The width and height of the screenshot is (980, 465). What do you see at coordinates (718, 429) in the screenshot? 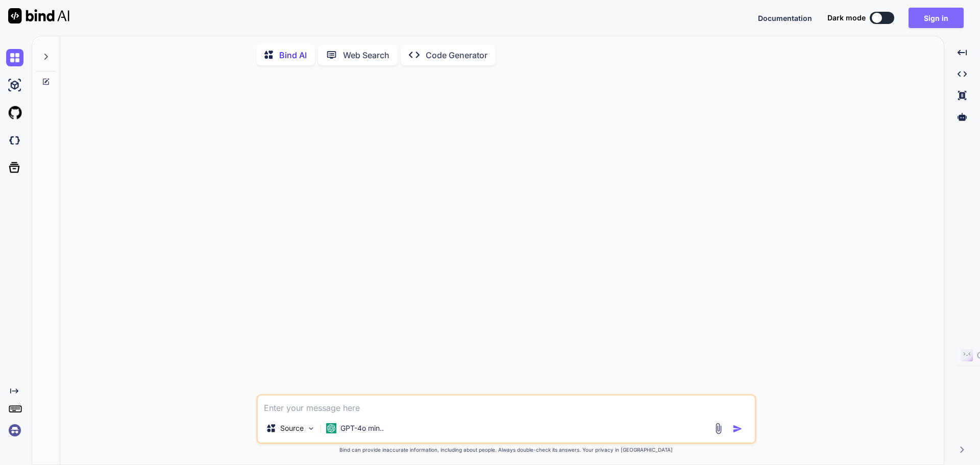
I see `img: attachment` at bounding box center [718, 429].